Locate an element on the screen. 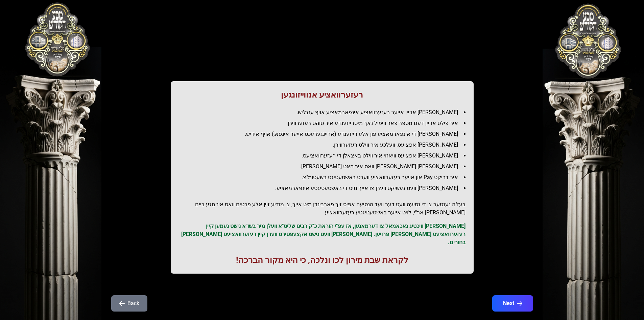 This screenshot has width=644, height=320. button: Next is located at coordinates (513, 303).